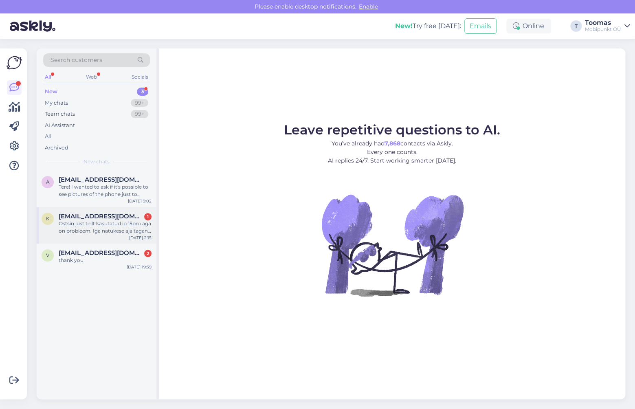 The width and height of the screenshot is (635, 409). Describe the element at coordinates (101, 216) in the screenshot. I see `span: kenet.tokke@gmail.com` at that location.